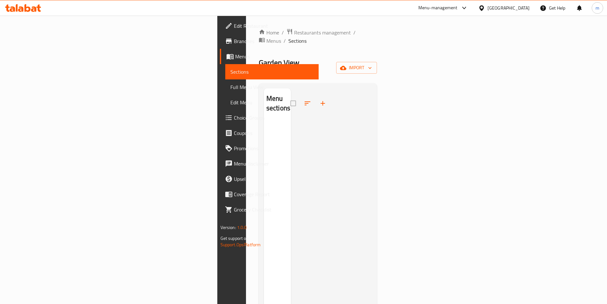 This screenshot has width=607, height=304. What do you see at coordinates (274, 41) in the screenshot?
I see `span: Branches` at bounding box center [274, 41].